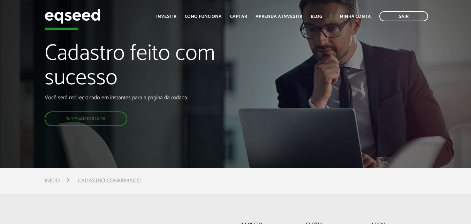 This screenshot has width=471, height=224. I want to click on a: Como funciona, so click(203, 16).